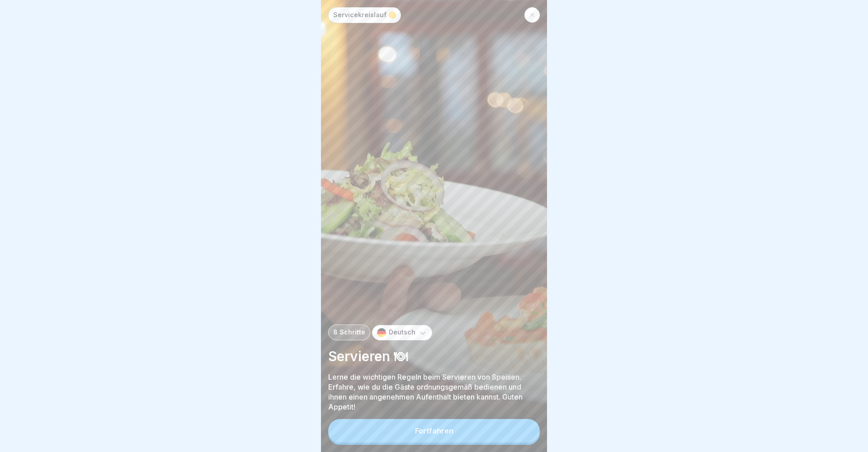 This screenshot has height=452, width=868. I want to click on div: Fortfahren, so click(434, 431).